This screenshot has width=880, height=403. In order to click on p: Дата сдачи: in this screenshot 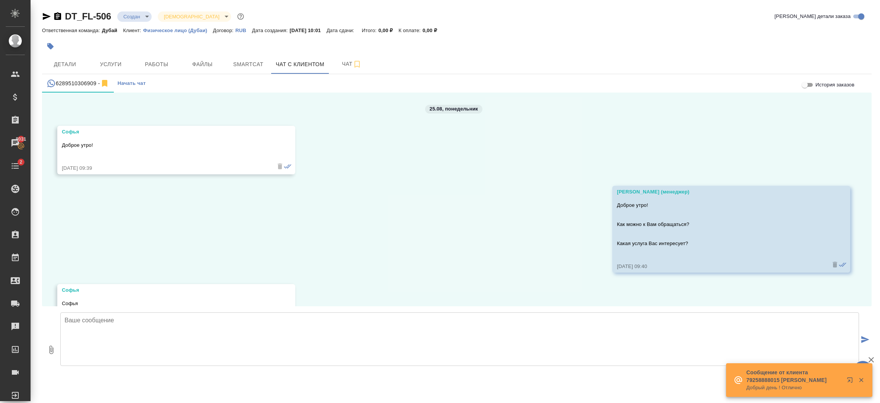, I will do `click(341, 30)`.